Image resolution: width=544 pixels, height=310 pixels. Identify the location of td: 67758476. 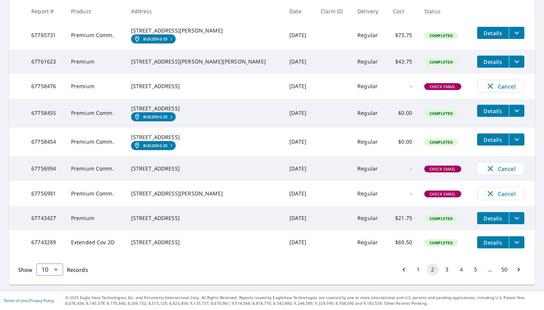
(45, 86).